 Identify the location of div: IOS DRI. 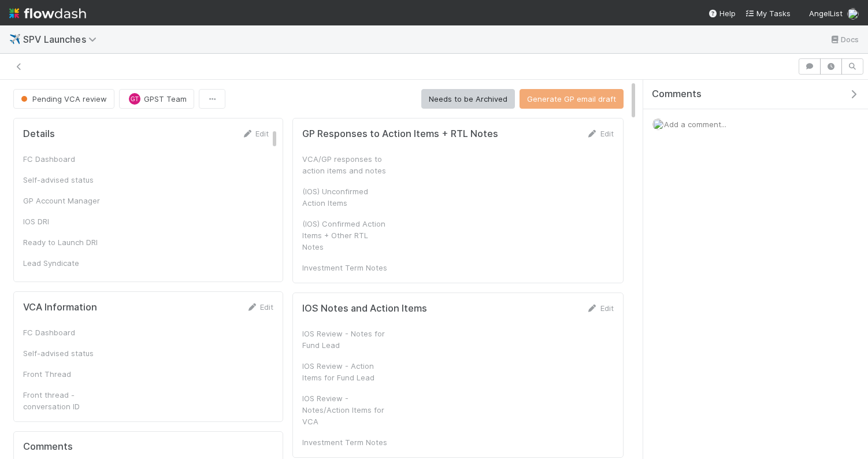
(67, 221).